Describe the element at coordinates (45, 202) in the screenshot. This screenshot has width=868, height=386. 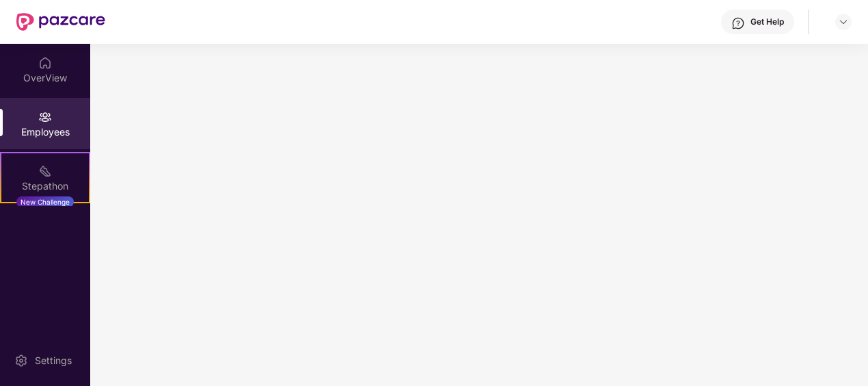
I see `div: New Challenge` at that location.